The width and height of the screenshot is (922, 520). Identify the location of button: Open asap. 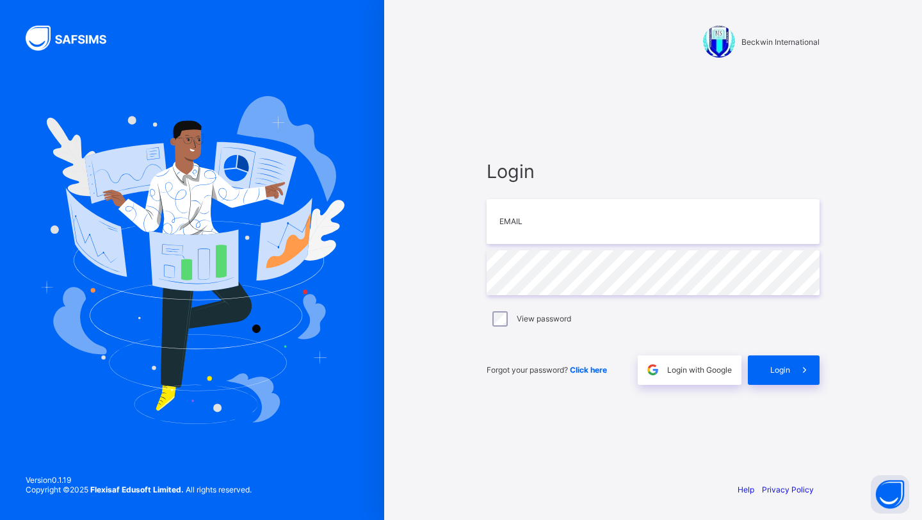
(890, 494).